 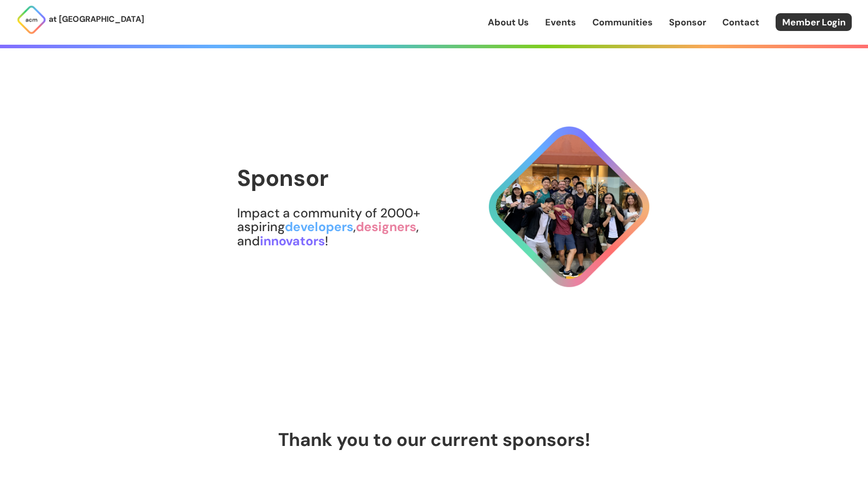 What do you see at coordinates (740, 22) in the screenshot?
I see `a: Contact` at bounding box center [740, 22].